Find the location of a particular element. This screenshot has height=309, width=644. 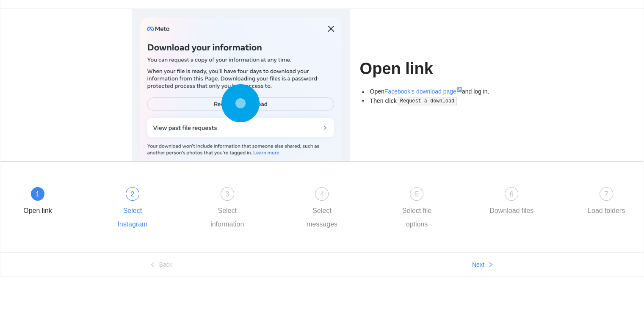

span: 7 is located at coordinates (607, 194).